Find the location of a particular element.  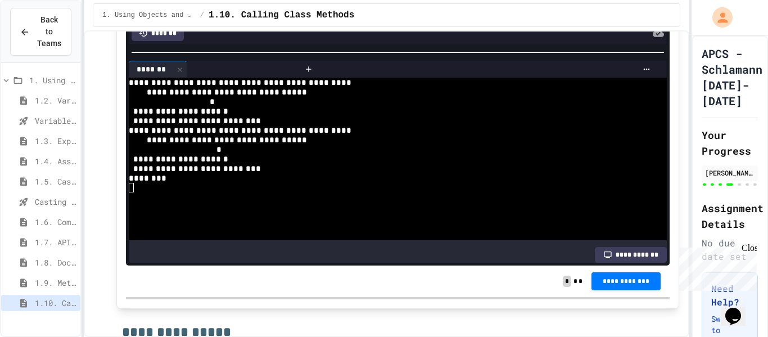

span: 1.6. Compound Assignment Operators is located at coordinates (55, 221).